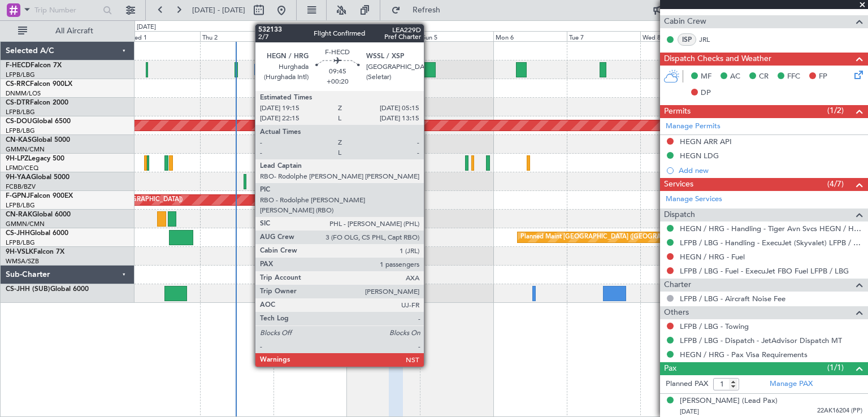 The width and height of the screenshot is (868, 417). I want to click on a: 9H-LPZLegacy 500, so click(35, 159).